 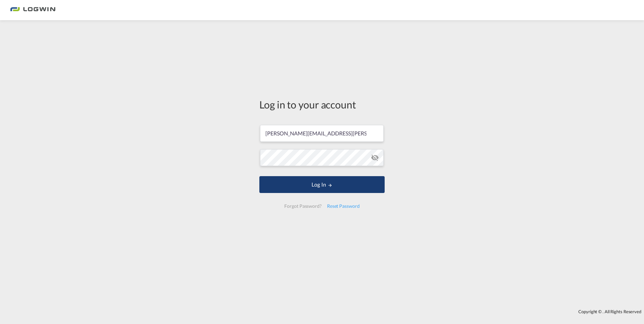 I want to click on button: LOGIN, so click(x=322, y=185).